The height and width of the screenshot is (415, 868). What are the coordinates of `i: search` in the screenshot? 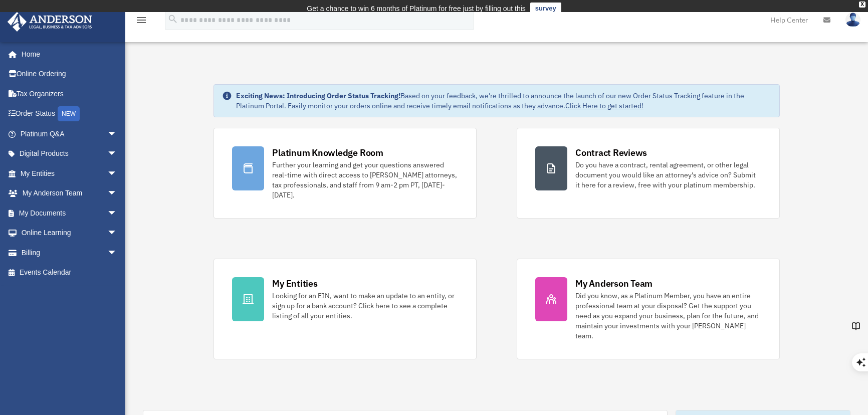 It's located at (173, 19).